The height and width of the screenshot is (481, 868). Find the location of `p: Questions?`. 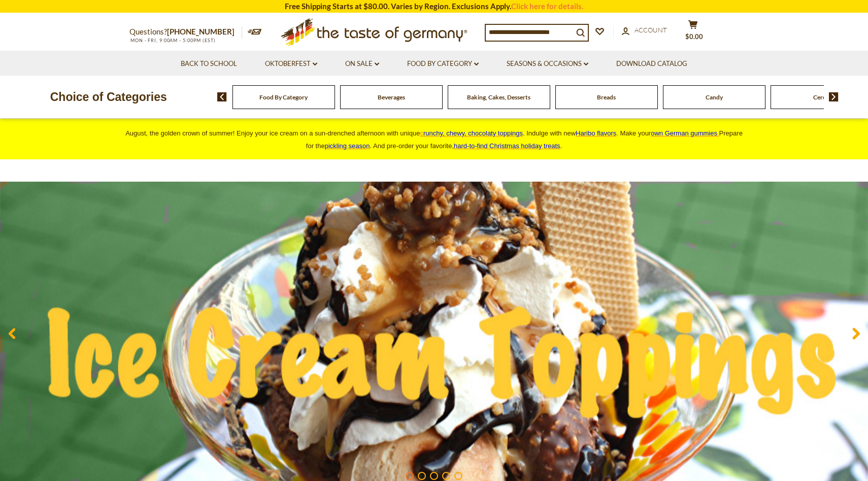

p: Questions? is located at coordinates (186, 32).